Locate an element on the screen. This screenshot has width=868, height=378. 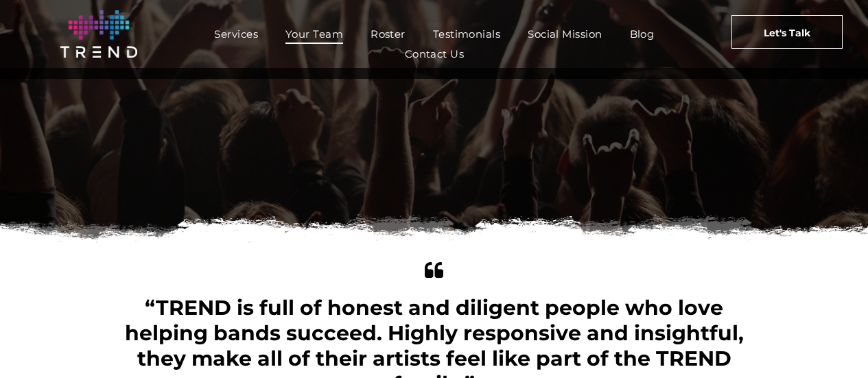
span: Let's Talk is located at coordinates (787, 33).